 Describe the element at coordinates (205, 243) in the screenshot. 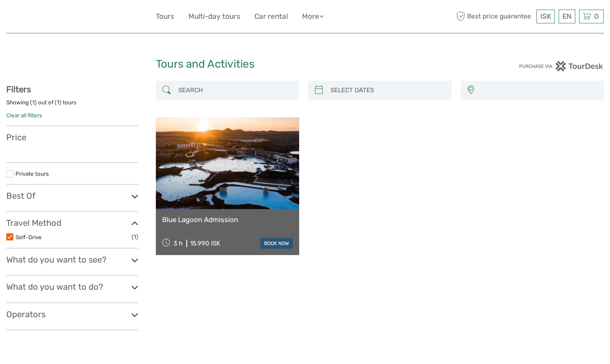

I see `div: 15.990 ISK` at that location.